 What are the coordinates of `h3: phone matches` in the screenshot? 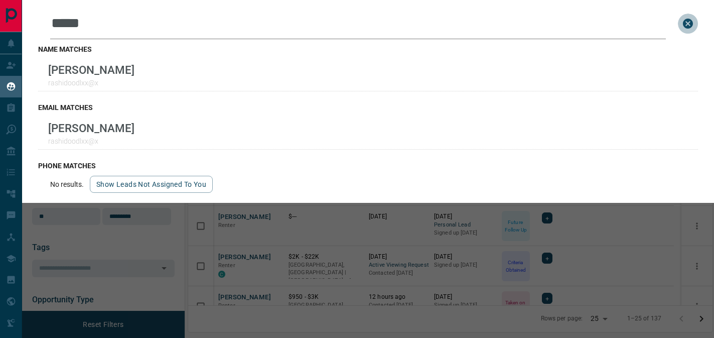 It's located at (368, 166).